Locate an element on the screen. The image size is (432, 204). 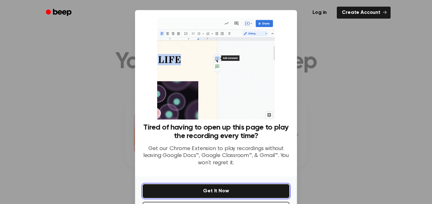
a: Create Account is located at coordinates (363, 13).